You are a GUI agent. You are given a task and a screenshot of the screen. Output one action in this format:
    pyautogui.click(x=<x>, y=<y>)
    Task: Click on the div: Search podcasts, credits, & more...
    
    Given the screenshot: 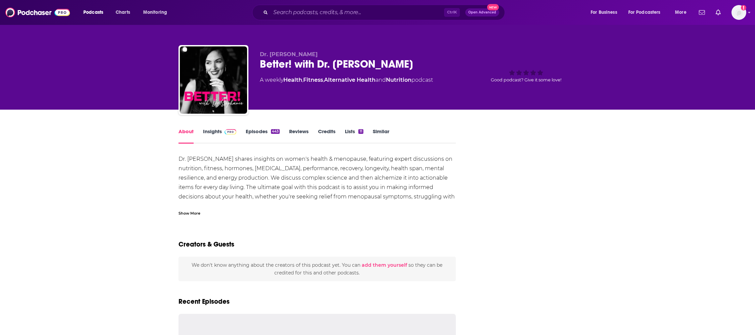 What is the action you would take?
    pyautogui.click(x=385, y=12)
    